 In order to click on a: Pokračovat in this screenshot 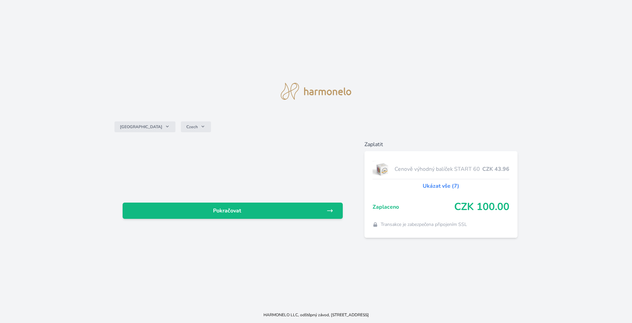, I will do `click(233, 211)`.